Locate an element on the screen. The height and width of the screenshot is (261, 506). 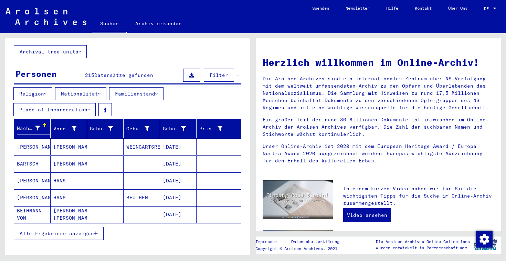
p: Die Arolsen Archives Online-Collections is located at coordinates (423, 241).